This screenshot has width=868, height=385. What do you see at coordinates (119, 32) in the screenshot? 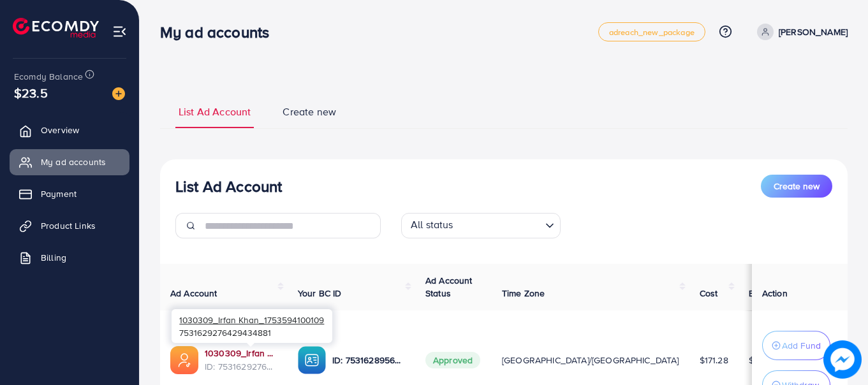
I see `img: menu` at bounding box center [119, 32].